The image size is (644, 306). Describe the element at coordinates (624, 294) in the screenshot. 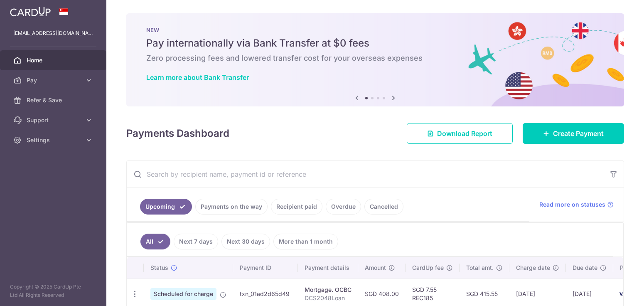

I see `img: Bank Card` at that location.